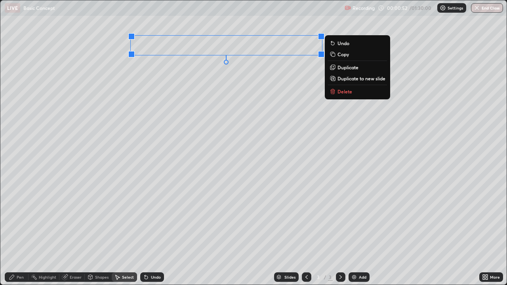  Describe the element at coordinates (487, 8) in the screenshot. I see `button: End Class` at that location.